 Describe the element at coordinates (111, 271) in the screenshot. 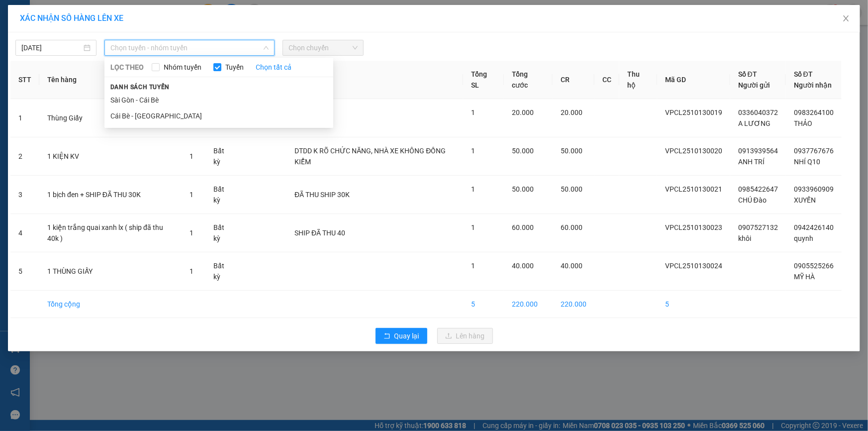

I see `td: 1 THÙNG GIẤY` at that location.